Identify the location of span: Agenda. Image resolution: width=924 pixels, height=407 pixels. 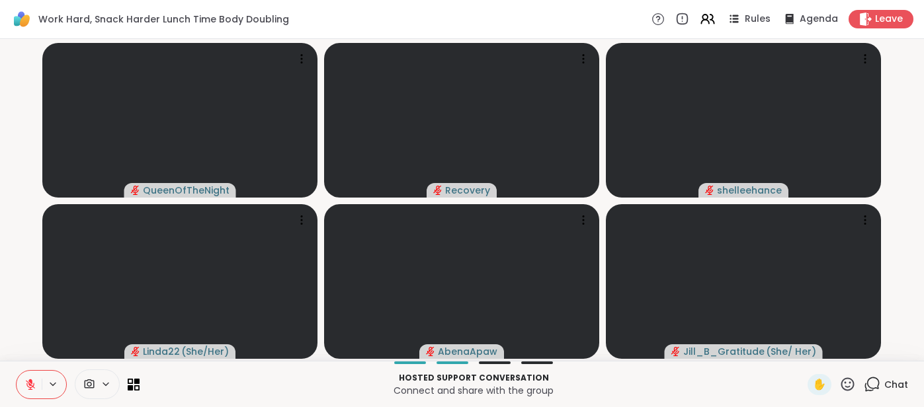
(819, 19).